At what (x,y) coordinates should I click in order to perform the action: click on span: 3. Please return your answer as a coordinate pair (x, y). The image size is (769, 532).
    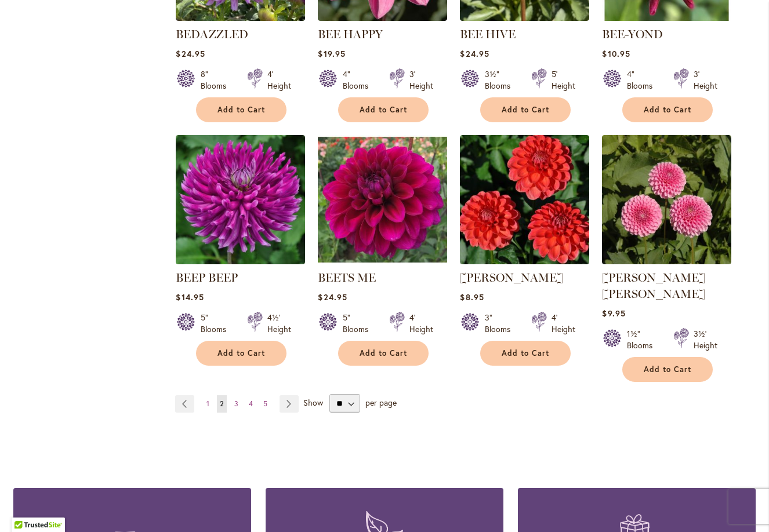
    Looking at the image, I should click on (236, 403).